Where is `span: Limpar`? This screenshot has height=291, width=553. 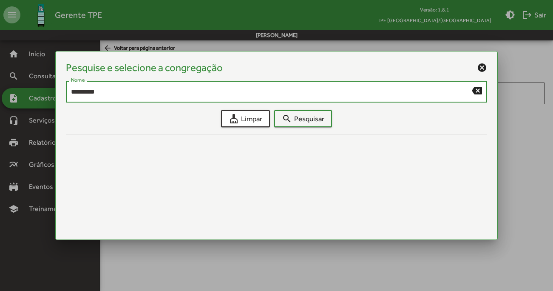
span: Limpar is located at coordinates (245, 119).